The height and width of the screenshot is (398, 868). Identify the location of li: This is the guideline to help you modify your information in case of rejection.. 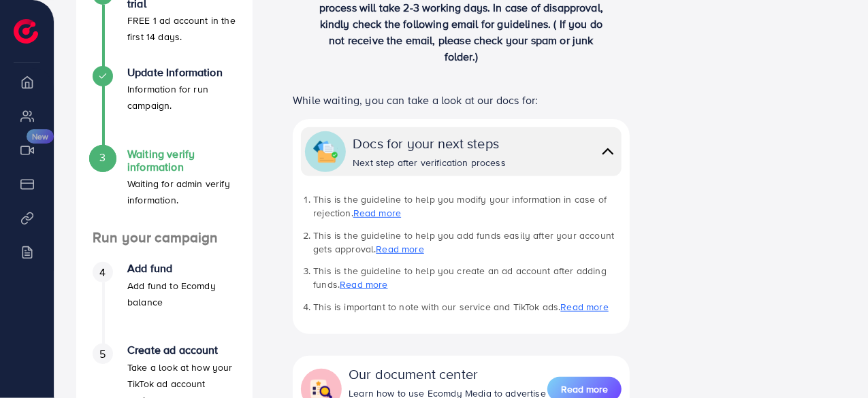
(466, 206).